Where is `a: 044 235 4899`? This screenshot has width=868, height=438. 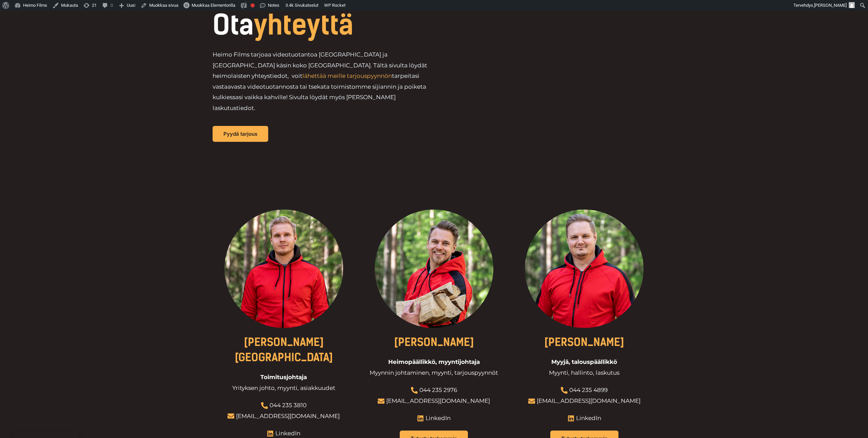 a: 044 235 4899 is located at coordinates (588, 390).